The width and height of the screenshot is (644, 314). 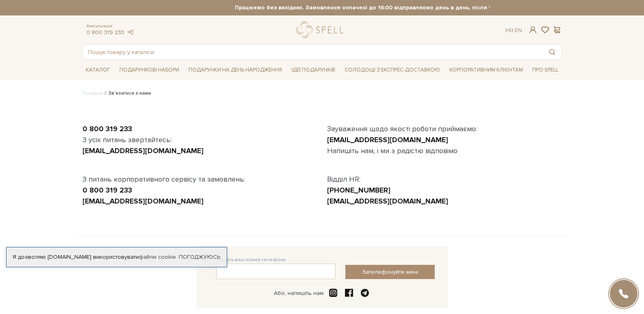 What do you see at coordinates (98, 70) in the screenshot?
I see `span: Каталог` at bounding box center [98, 70].